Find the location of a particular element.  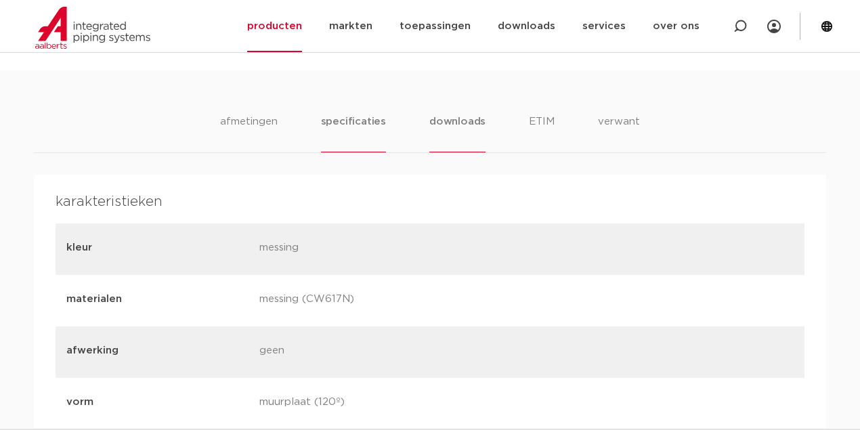

p: geen is located at coordinates (350, 352).